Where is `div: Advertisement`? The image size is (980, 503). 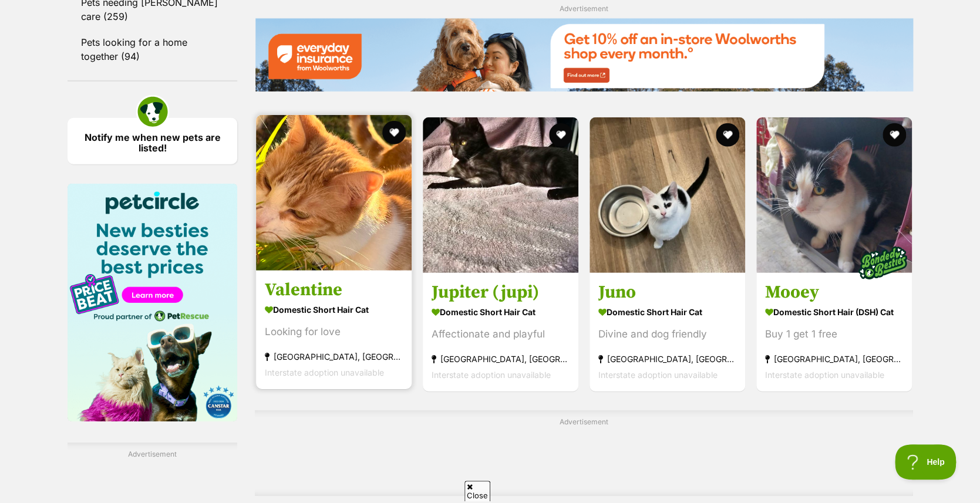 div: Advertisement is located at coordinates (584, 454).